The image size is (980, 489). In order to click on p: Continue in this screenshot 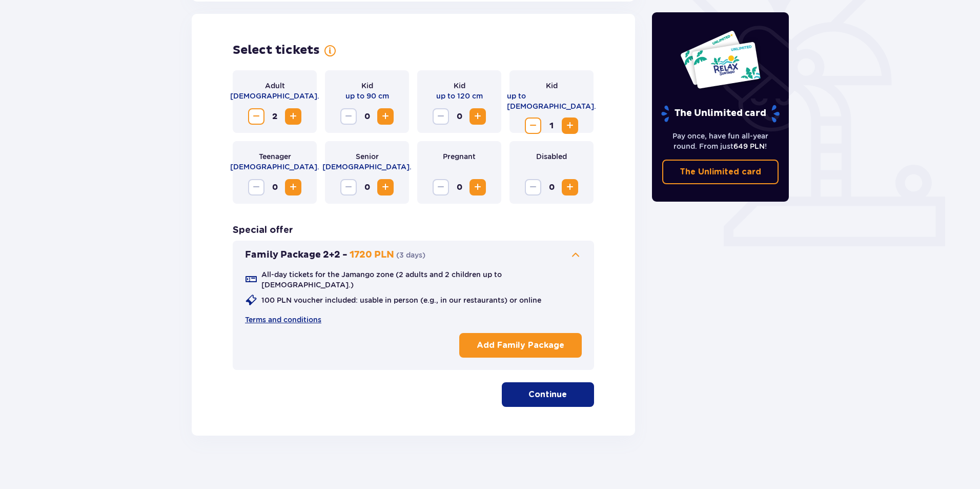, I will do `click(548, 394)`.